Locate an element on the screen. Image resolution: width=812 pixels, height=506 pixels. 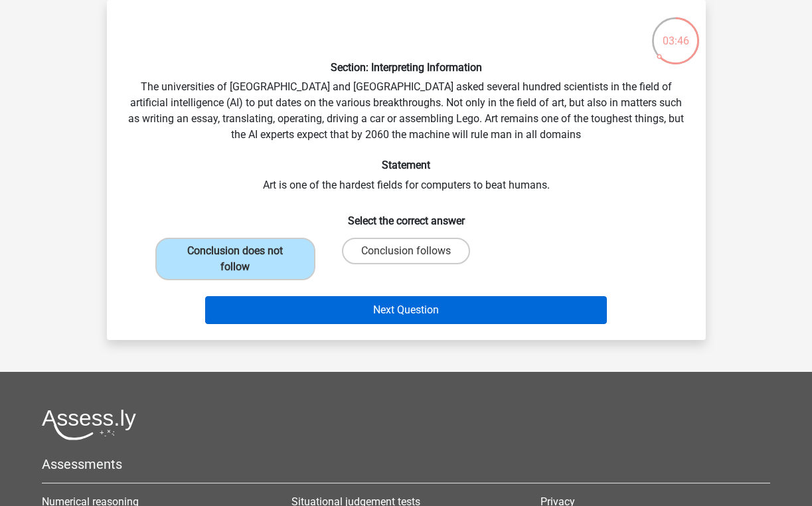
h6: Statement is located at coordinates (406, 165).